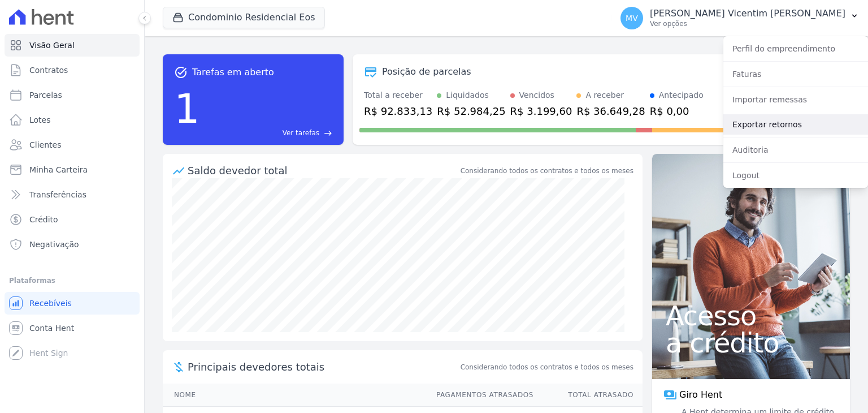 The image size is (868, 413). Describe the element at coordinates (796, 74) in the screenshot. I see `a: Faturas` at that location.